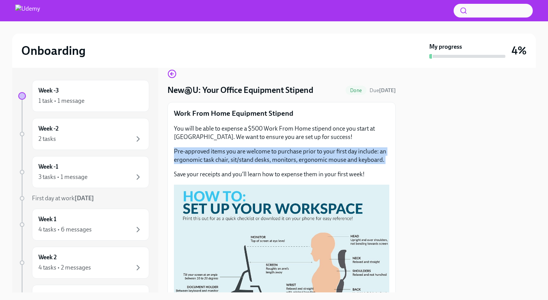 Image resolution: width=548 pixels, height=300 pixels. What do you see at coordinates (519, 51) in the screenshot?
I see `h3: 4%` at bounding box center [519, 51].